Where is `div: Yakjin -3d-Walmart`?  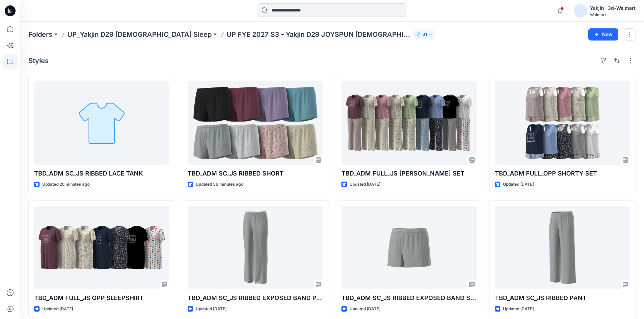 div: Yakjin -3d-Walmart is located at coordinates (613, 8).